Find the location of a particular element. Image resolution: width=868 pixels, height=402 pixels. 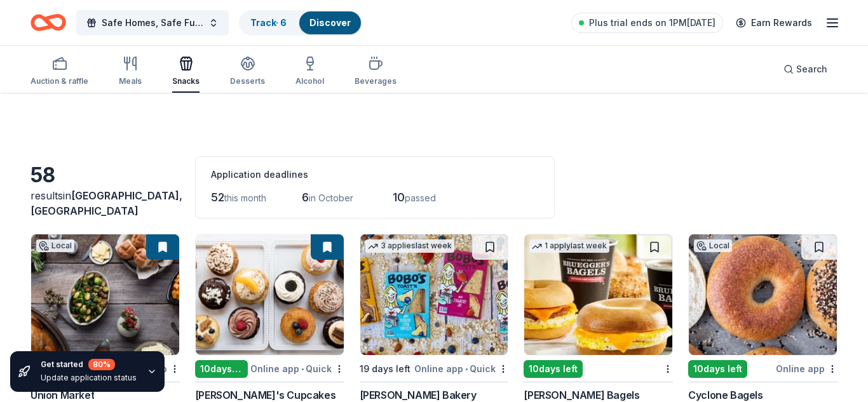

a: Earn Rewards is located at coordinates (774, 23).